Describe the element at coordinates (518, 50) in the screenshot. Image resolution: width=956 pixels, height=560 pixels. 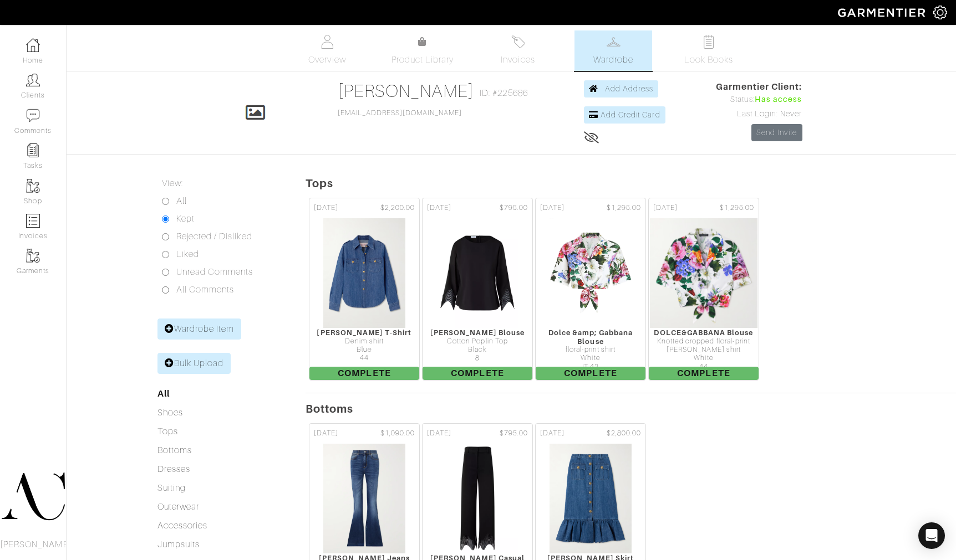
I see `a: Invoices` at that location.